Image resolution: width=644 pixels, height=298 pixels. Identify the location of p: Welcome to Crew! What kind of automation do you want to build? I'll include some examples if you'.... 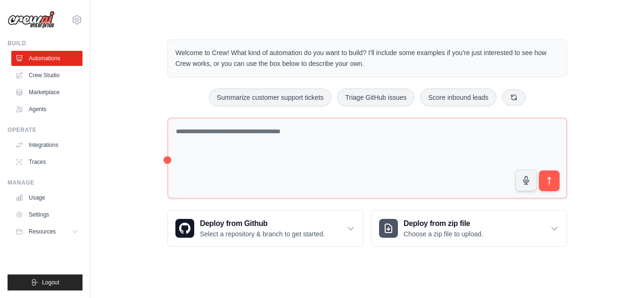
(367, 59).